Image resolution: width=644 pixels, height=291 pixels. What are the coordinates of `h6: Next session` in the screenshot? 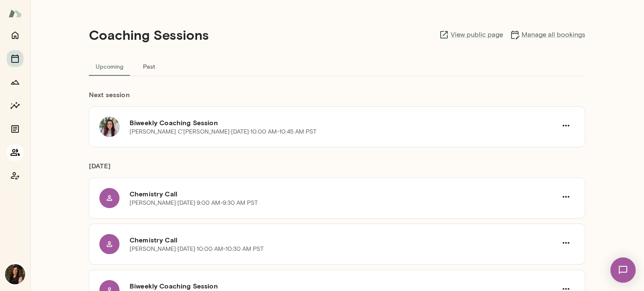 It's located at (337, 98).